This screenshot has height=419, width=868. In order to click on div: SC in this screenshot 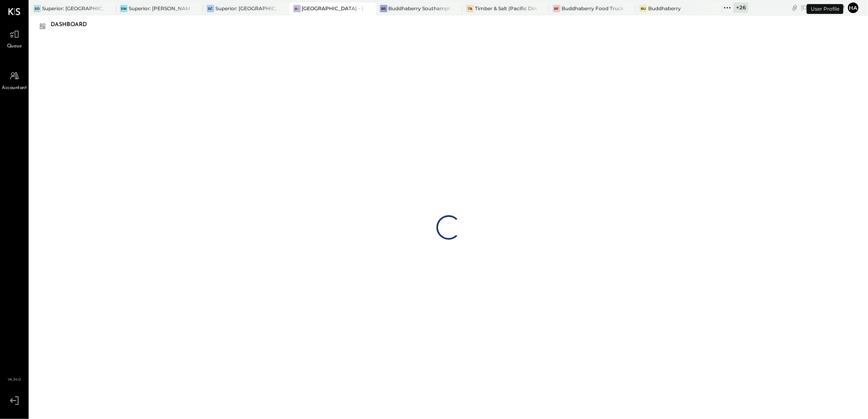, I will do `click(210, 9)`.